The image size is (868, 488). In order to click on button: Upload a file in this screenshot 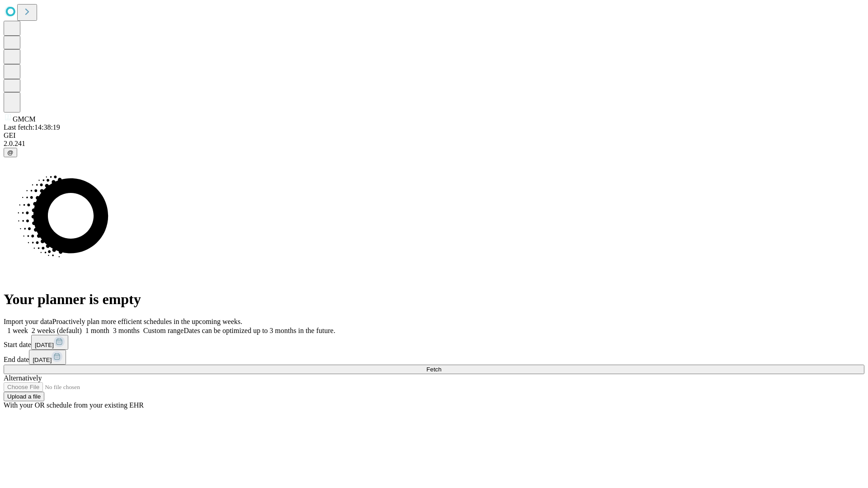, I will do `click(24, 397)`.